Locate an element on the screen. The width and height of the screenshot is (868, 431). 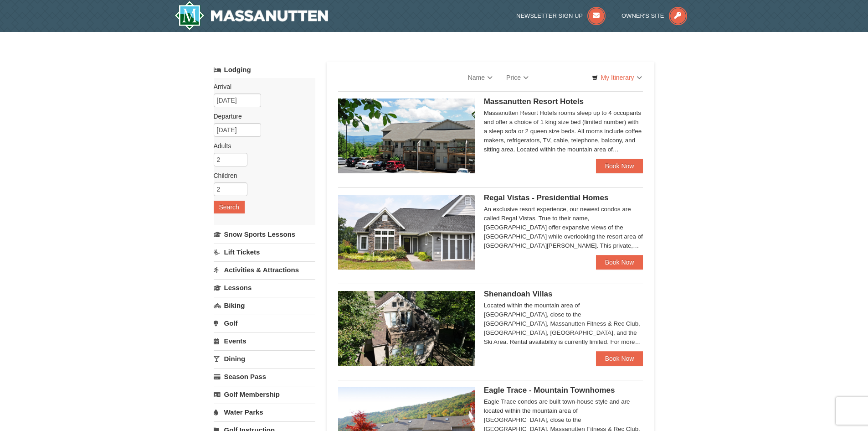
label: Arrival is located at coordinates (261, 87).